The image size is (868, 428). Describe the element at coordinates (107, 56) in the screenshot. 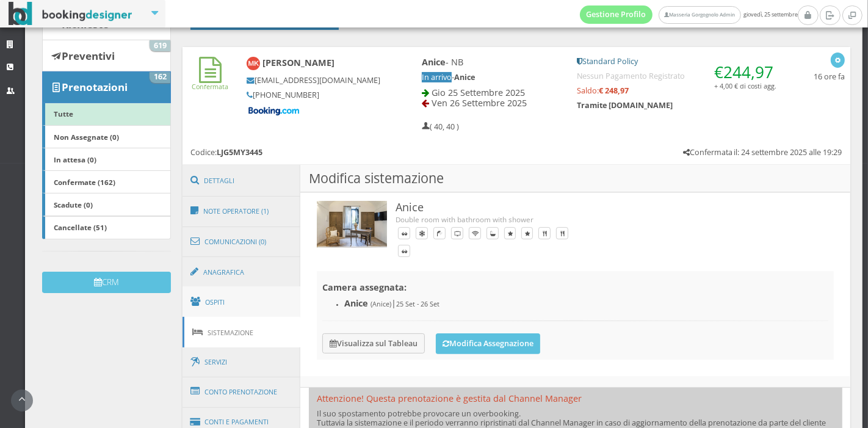

I see `a: Preventivi 619` at that location.